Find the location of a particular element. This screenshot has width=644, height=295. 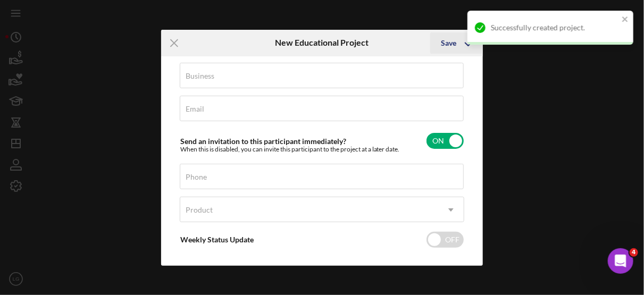

div: Successfully created project. is located at coordinates (555, 28).